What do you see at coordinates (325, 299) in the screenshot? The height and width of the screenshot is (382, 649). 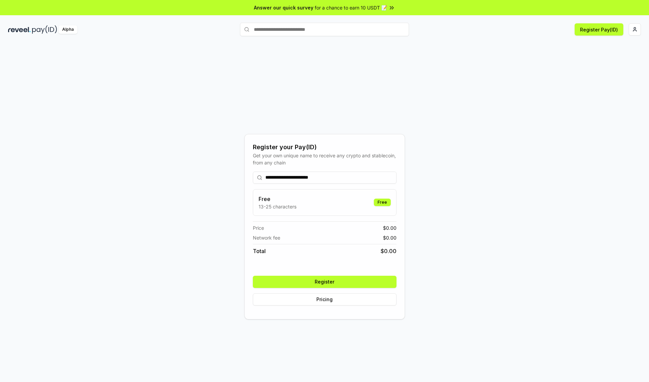 I see `button: Pricing` at bounding box center [325, 299].